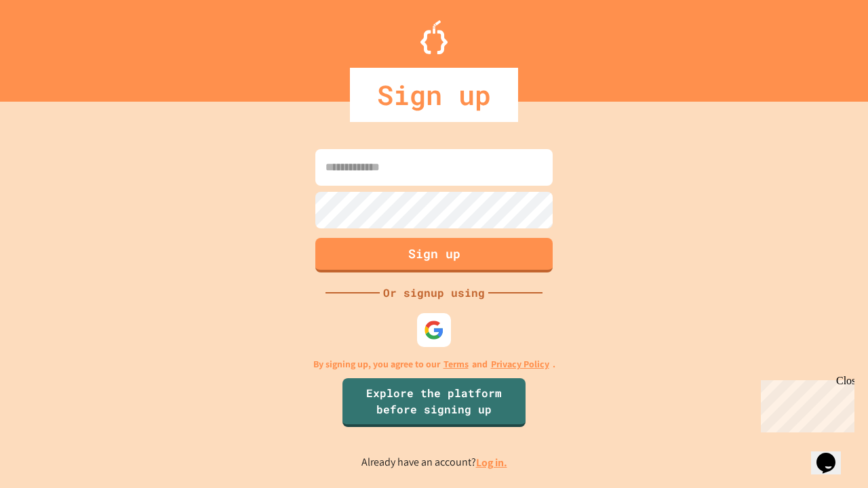 The width and height of the screenshot is (868, 488). Describe the element at coordinates (492, 463) in the screenshot. I see `a: Log in.` at that location.